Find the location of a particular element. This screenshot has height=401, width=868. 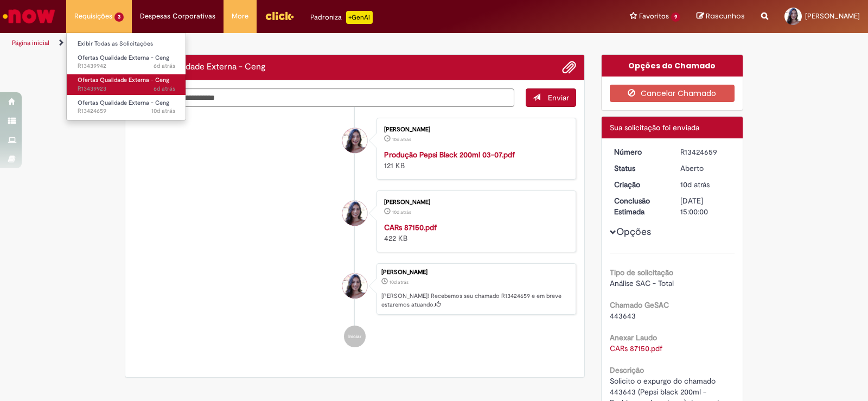

button: Enviar is located at coordinates (551, 98).